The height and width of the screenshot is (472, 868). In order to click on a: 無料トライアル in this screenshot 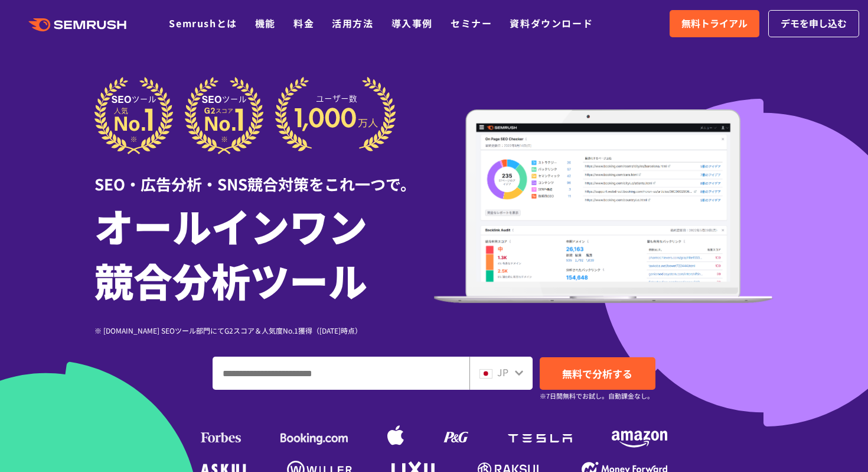, I will do `click(714, 24)`.